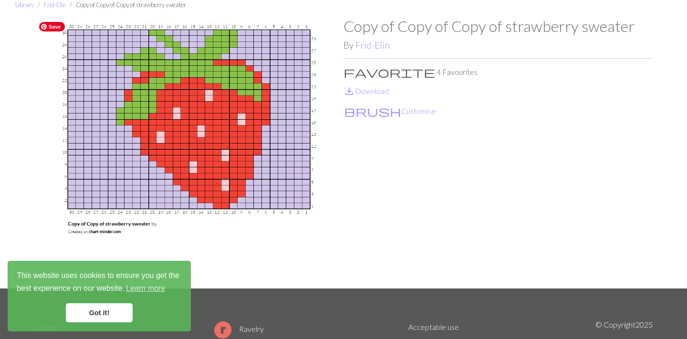 This screenshot has width=687, height=339. Describe the element at coordinates (52, 27) in the screenshot. I see `span: Save` at that location.